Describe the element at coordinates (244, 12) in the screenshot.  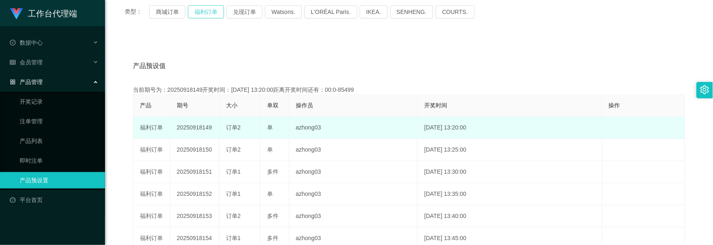
I see `button: 兑现订单` at that location.